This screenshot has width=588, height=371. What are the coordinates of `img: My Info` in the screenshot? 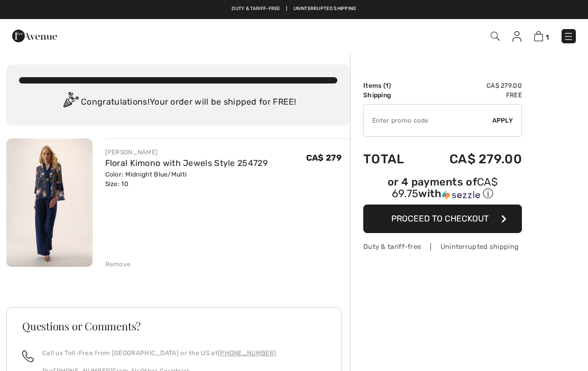 It's located at (517, 36).